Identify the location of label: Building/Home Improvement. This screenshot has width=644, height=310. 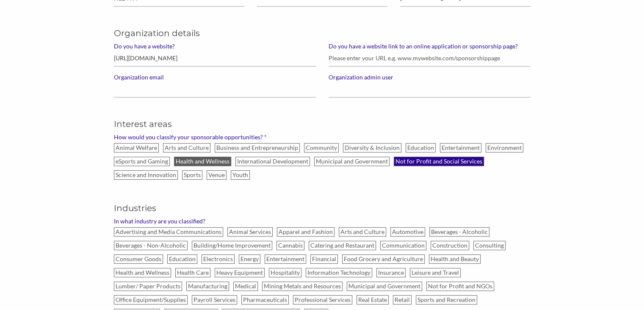
(232, 245).